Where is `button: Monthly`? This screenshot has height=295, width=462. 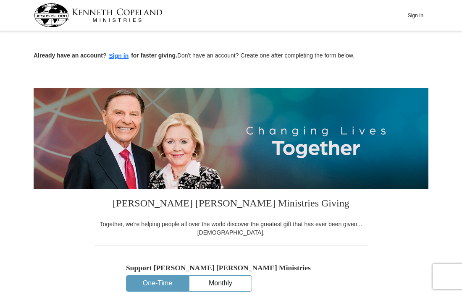 button: Monthly is located at coordinates (220, 283).